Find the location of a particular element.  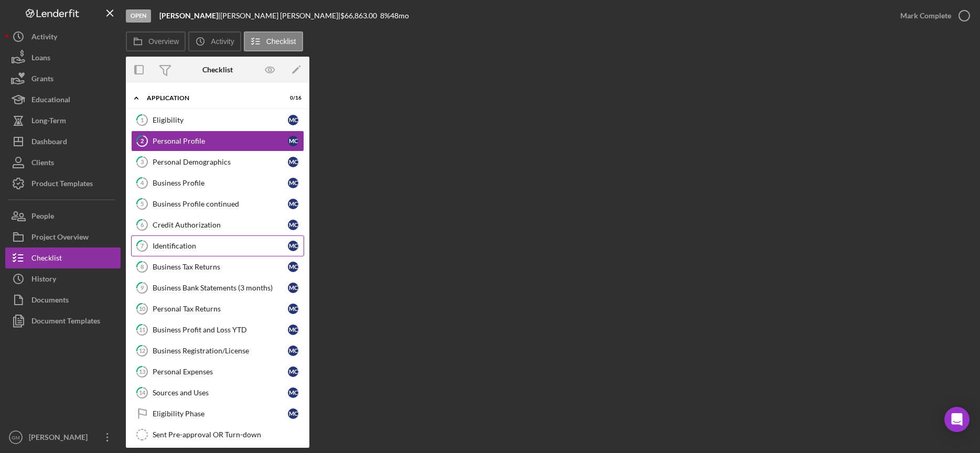

div: Mark Complete is located at coordinates (925, 16).